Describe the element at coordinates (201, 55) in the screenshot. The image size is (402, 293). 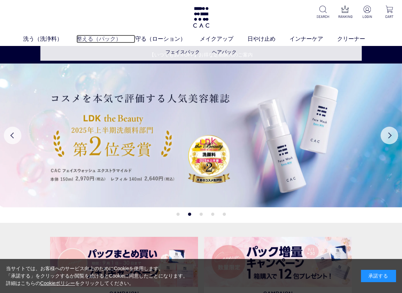
I see `a: 【いつでも10％OFF】お得な定期購入のご案内` at that location.